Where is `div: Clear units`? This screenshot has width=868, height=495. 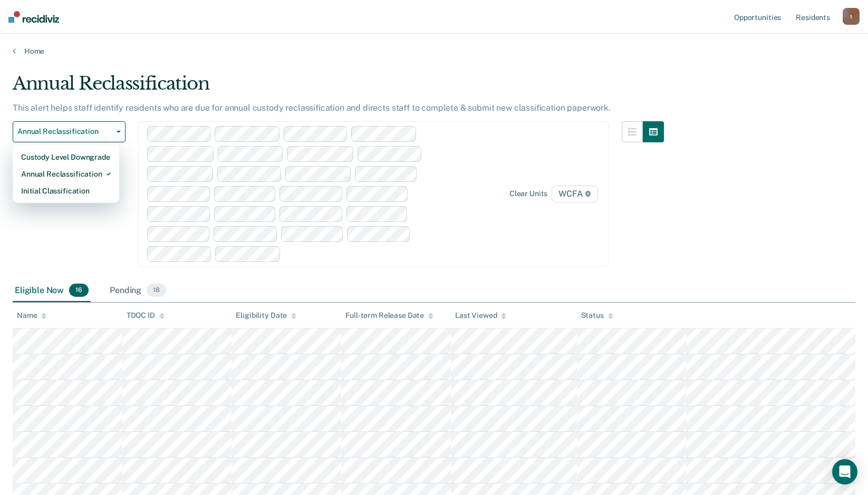 div: Clear units is located at coordinates (528, 194).